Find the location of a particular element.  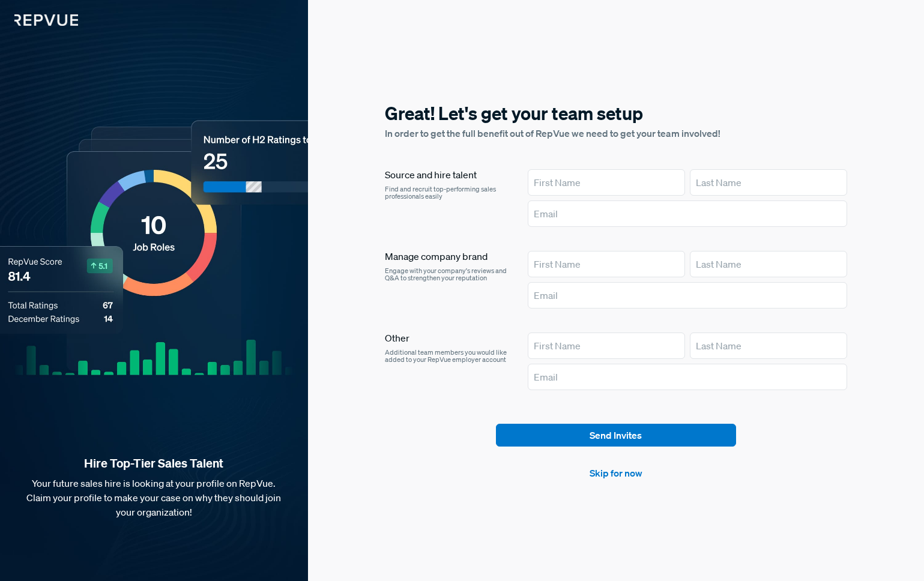

h6: Other is located at coordinates (447, 337).